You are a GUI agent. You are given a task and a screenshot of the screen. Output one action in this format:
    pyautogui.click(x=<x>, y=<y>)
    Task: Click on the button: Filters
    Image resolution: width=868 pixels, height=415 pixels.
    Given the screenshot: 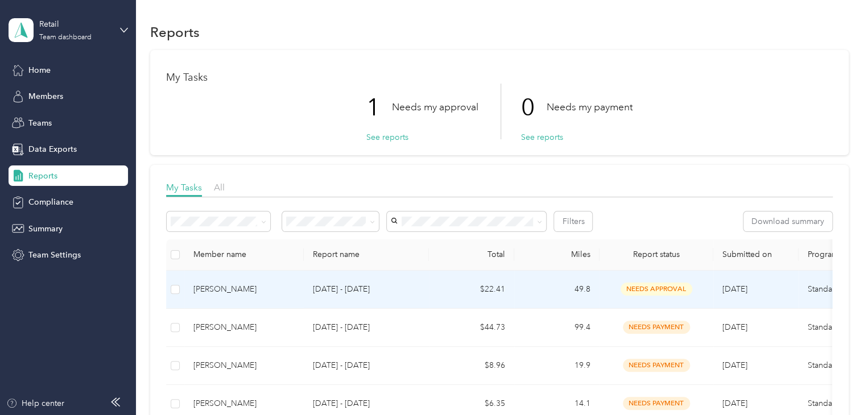 What is the action you would take?
    pyautogui.click(x=573, y=221)
    